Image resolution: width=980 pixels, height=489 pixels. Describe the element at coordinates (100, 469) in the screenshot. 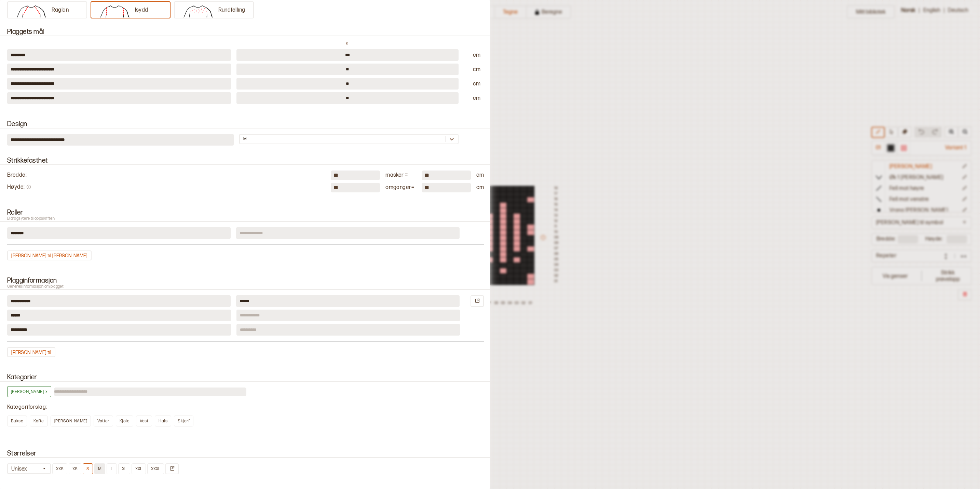

I see `button: M` at that location.